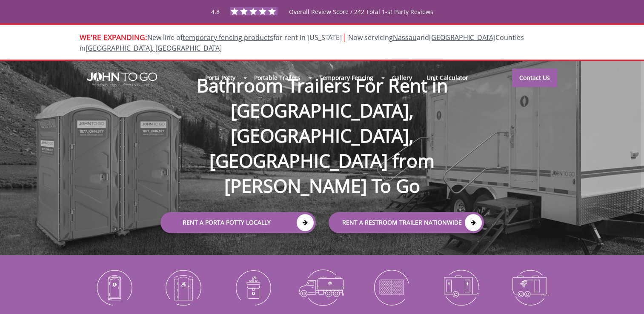  Describe the element at coordinates (346, 77) in the screenshot. I see `a: Temporary Fencing` at that location.